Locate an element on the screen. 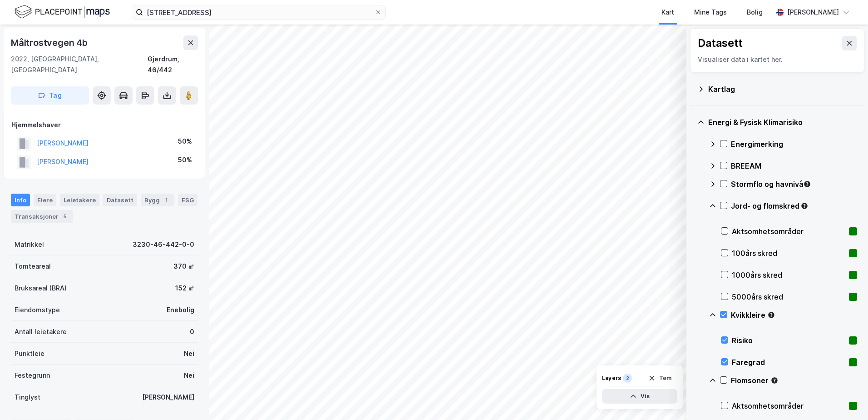 Image resolution: width=868 pixels, height=420 pixels. div: 370 ㎡ is located at coordinates (184, 266).